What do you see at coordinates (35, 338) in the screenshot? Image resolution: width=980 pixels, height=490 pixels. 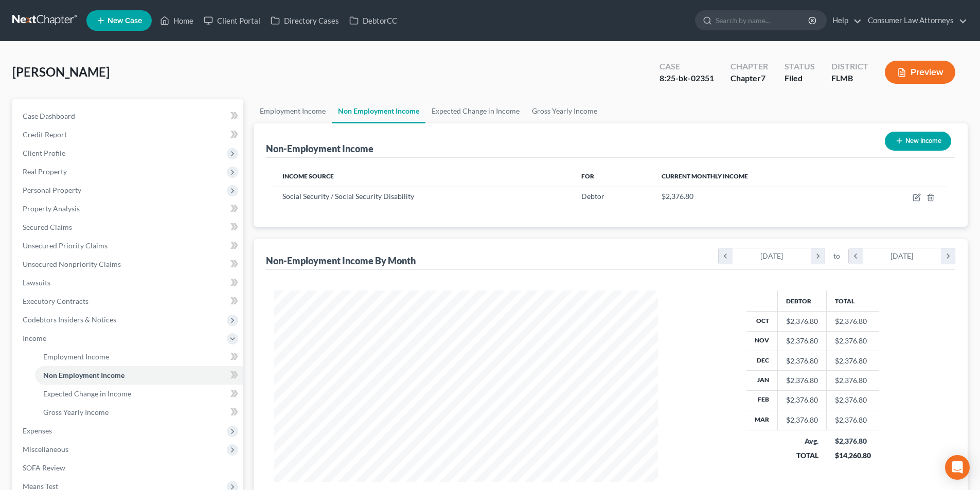 I see `span: Income` at bounding box center [35, 338].